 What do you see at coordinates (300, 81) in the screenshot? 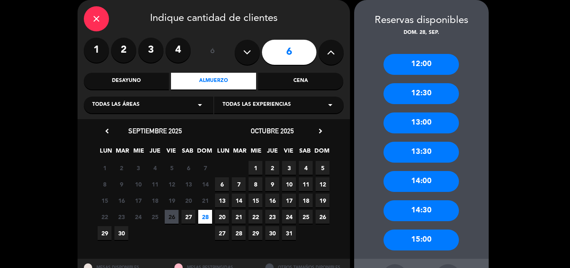
I see `div: Cena` at bounding box center [300, 81].